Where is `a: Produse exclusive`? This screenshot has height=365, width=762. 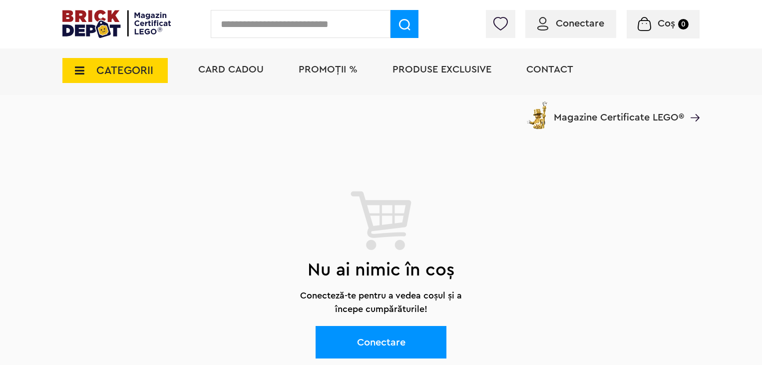 a: Produse exclusive is located at coordinates (442, 69).